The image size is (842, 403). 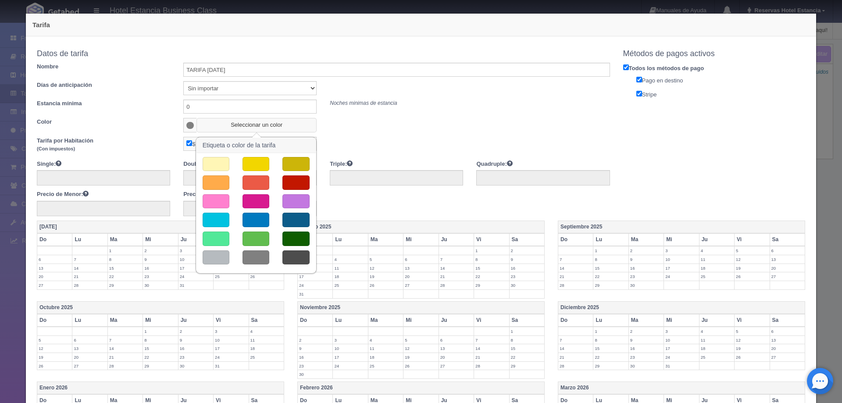 I want to click on label: Precio de Menor:, so click(x=63, y=194).